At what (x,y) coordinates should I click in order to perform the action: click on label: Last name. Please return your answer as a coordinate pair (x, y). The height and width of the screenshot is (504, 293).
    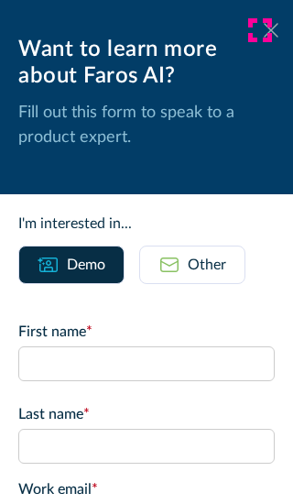
    Looking at the image, I should click on (147, 414).